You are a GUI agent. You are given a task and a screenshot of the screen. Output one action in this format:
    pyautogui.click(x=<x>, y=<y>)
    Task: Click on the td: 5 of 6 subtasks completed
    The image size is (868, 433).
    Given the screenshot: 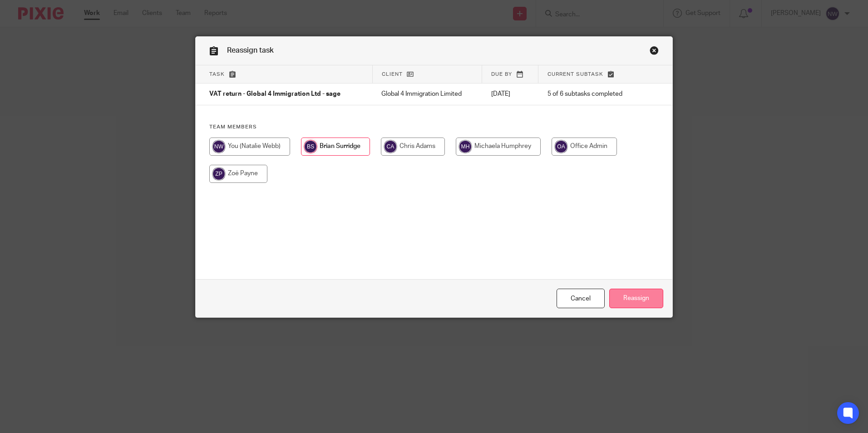 What is the action you would take?
    pyautogui.click(x=590, y=94)
    